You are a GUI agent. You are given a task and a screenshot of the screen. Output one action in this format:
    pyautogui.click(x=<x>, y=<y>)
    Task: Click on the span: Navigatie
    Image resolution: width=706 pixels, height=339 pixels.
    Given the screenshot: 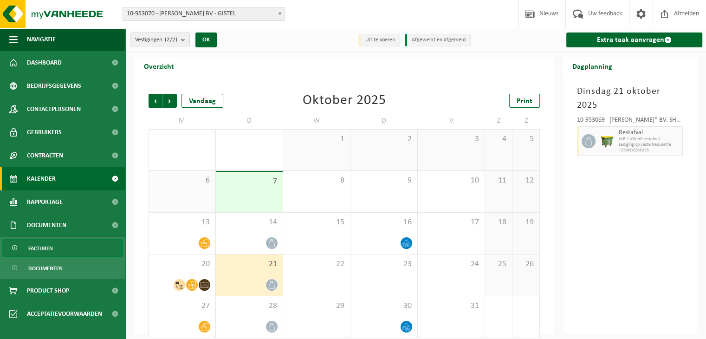 What is the action you would take?
    pyautogui.click(x=41, y=39)
    